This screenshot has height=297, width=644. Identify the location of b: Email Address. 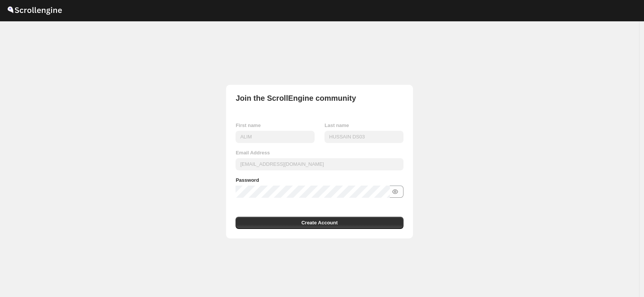
(253, 152).